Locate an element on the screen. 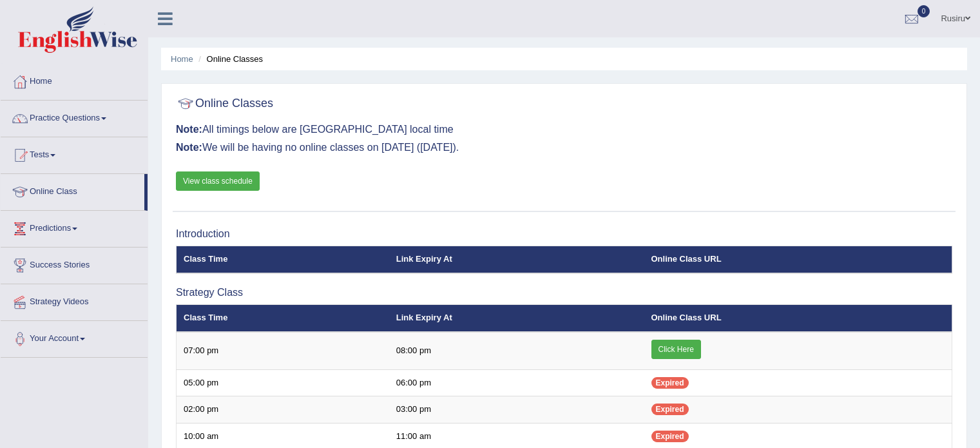 Image resolution: width=980 pixels, height=448 pixels. a: Click Here is located at coordinates (676, 349).